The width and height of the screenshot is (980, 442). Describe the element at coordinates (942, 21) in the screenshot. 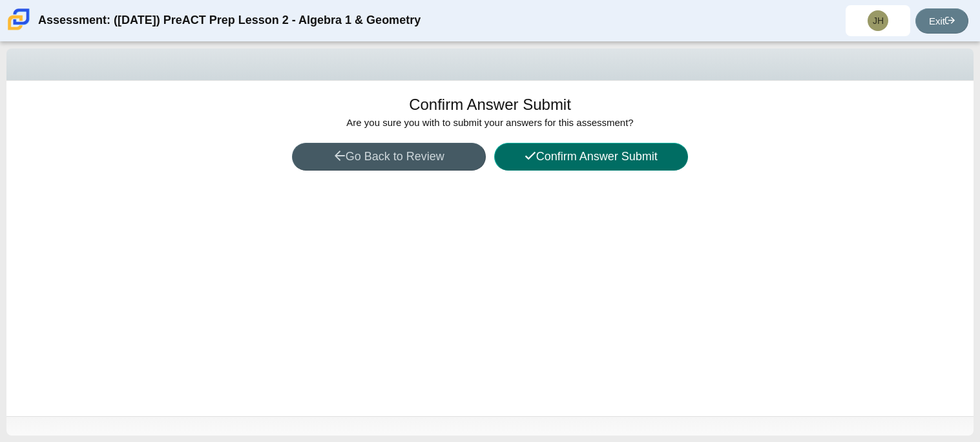

I see `a: Exit` at that location.